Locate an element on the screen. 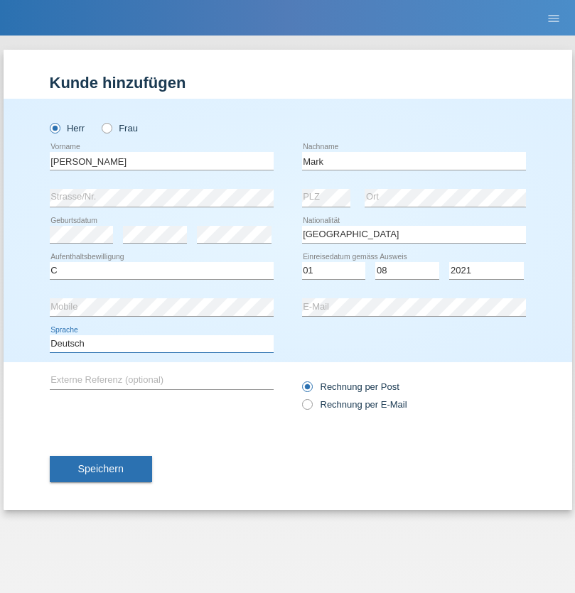 This screenshot has height=593, width=575. input: Frau is located at coordinates (106, 127).